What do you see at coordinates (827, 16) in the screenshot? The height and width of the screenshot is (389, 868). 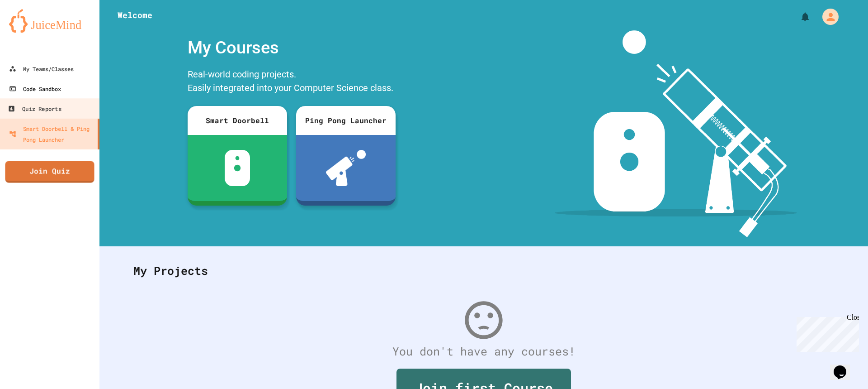 I see `div: My Account` at bounding box center [827, 16].